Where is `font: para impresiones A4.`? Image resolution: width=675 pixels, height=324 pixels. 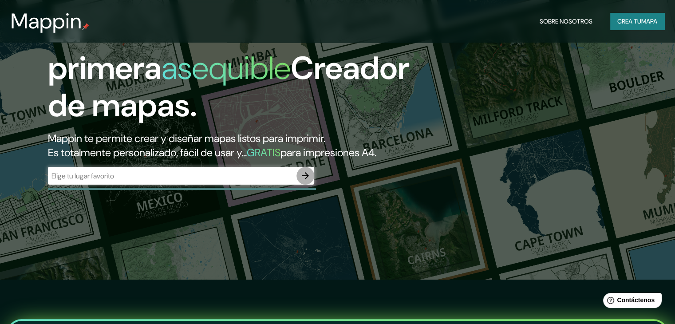
font: para impresiones A4. is located at coordinates (328, 152).